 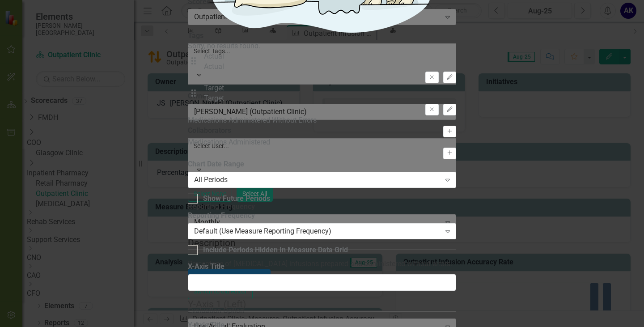 I want to click on div: Medications Administered Without Errors, so click(x=252, y=120).